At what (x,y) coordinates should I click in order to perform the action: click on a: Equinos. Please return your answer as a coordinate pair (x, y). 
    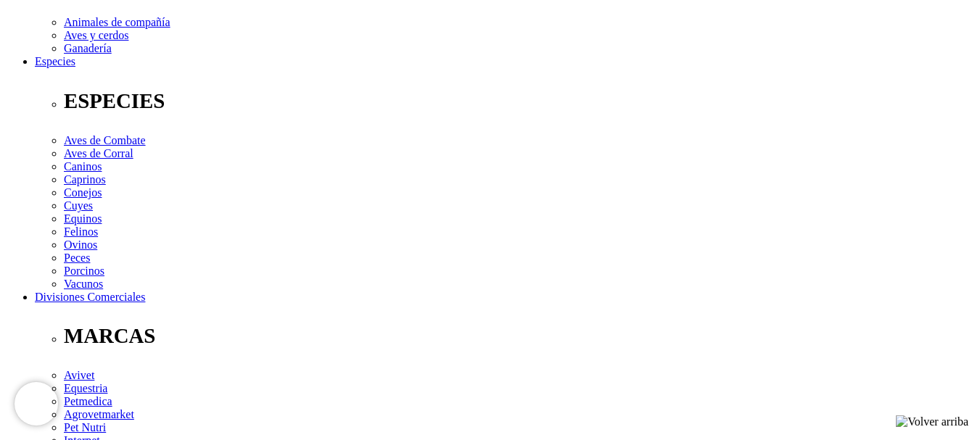
    Looking at the image, I should click on (83, 218).